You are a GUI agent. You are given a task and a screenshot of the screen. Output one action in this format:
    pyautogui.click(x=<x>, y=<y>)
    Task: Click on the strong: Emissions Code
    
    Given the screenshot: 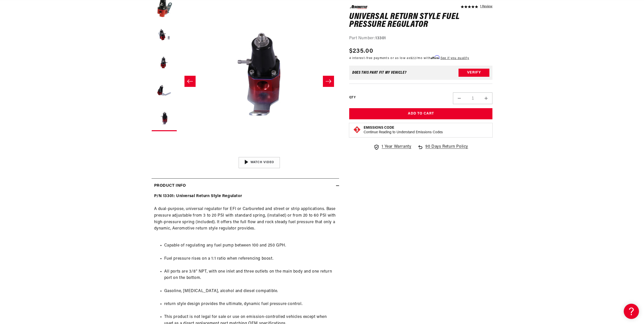 What is the action you would take?
    pyautogui.click(x=379, y=127)
    